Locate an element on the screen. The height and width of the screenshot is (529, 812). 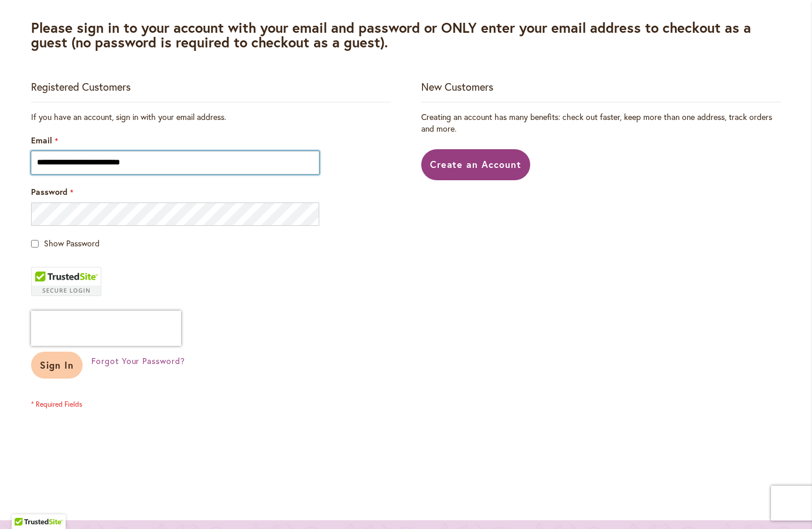
div: If you have an account, sign in with your email address. is located at coordinates (211, 117).